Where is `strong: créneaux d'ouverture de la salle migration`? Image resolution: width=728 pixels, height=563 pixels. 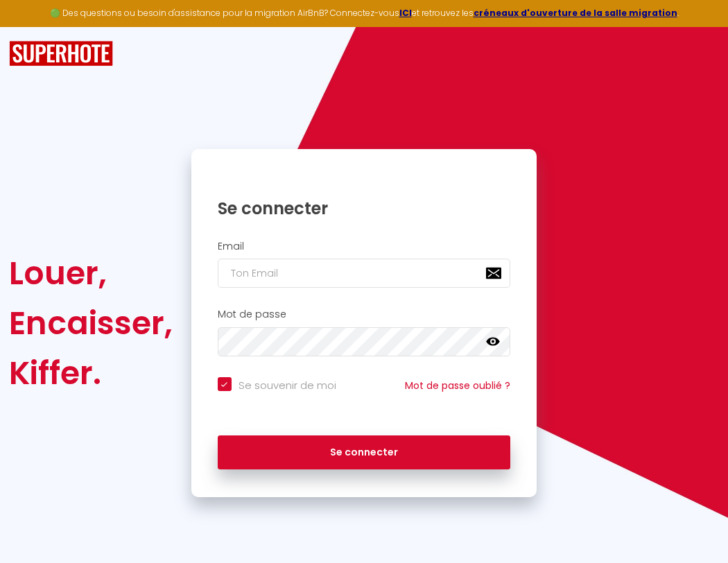
strong: créneaux d'ouverture de la salle migration is located at coordinates (575, 12).